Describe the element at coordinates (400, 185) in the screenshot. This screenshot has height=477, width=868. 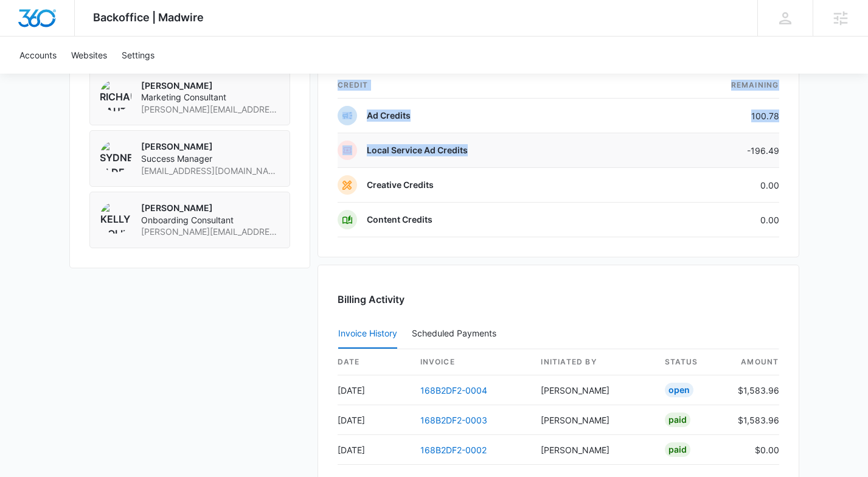
I see `p: Creative Credits` at that location.